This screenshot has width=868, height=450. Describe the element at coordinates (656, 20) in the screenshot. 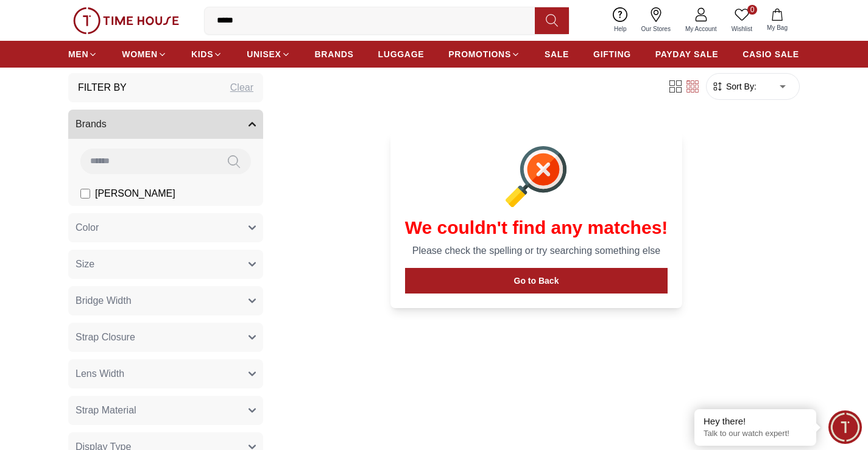

I see `a: Our Stores` at that location.